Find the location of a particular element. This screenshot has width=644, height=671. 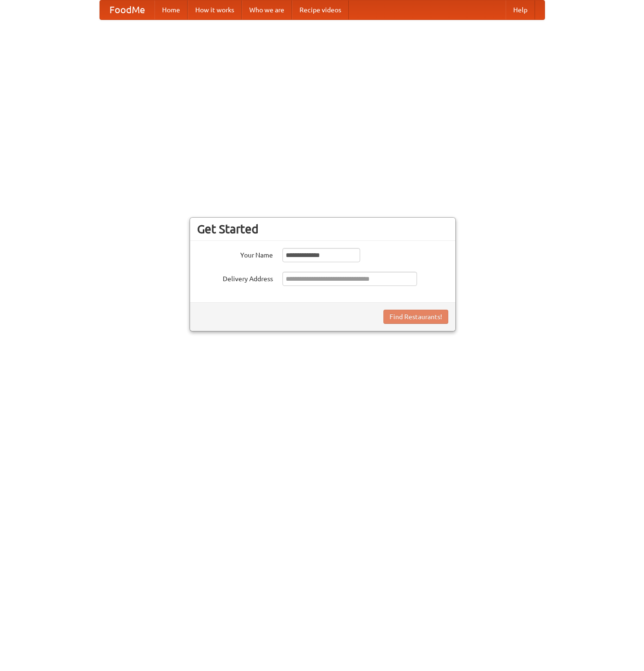

h3: Get Started is located at coordinates (323, 229).